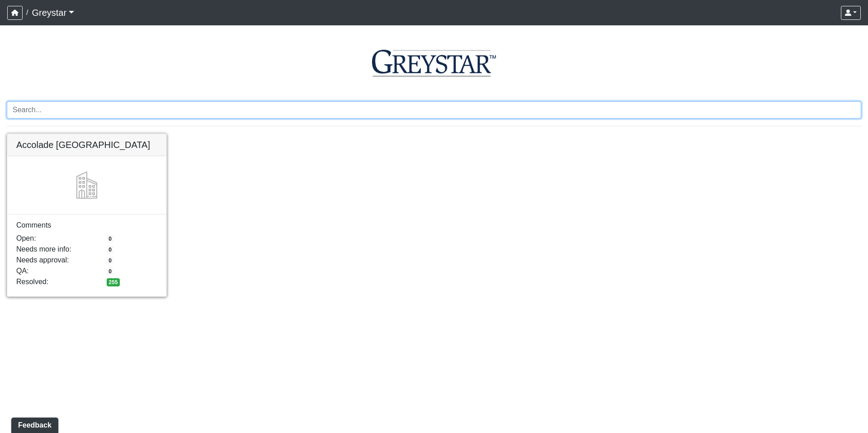 The image size is (868, 433). What do you see at coordinates (434, 110) in the screenshot?
I see `input: Search` at bounding box center [434, 110].